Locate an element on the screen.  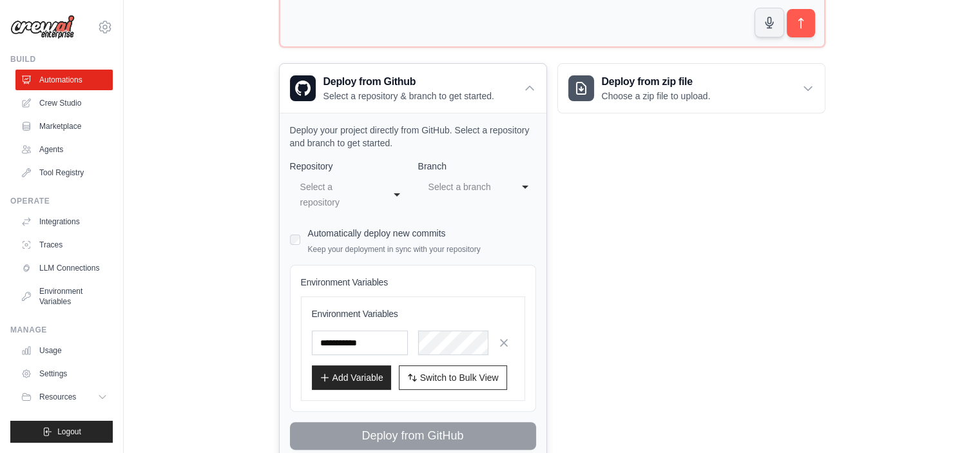
h4: Environment Variables is located at coordinates (413, 282).